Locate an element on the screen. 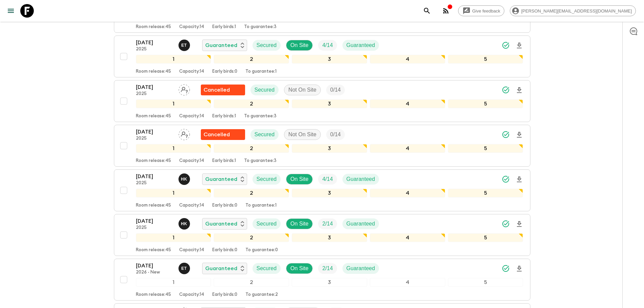 This screenshot has width=644, height=308. p: 2026 - New is located at coordinates (154, 273).